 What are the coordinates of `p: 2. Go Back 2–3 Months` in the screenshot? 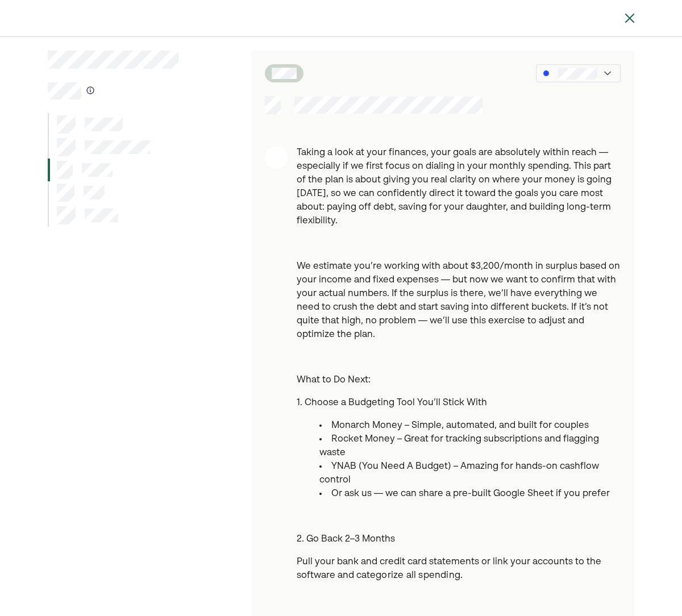 It's located at (458, 539).